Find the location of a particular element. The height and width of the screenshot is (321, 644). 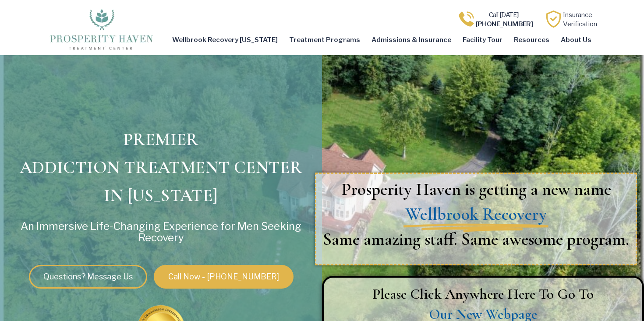

span: Same amazing staff. Same awesome program. is located at coordinates (476, 239).